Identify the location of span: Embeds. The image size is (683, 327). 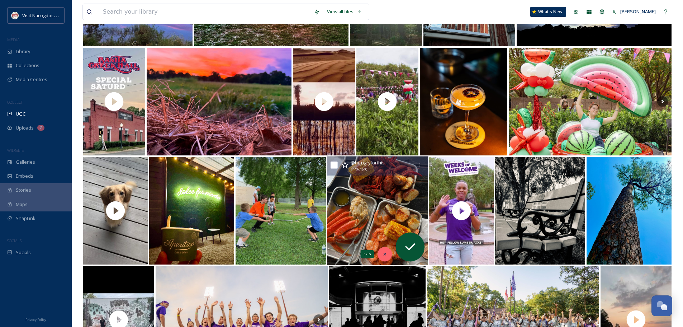
(24, 176).